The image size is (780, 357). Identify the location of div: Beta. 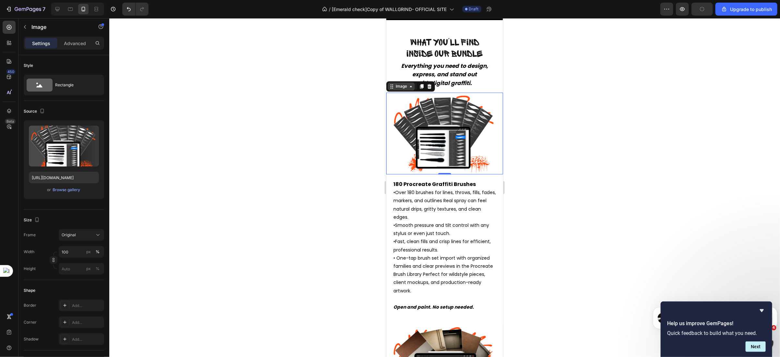
(10, 121).